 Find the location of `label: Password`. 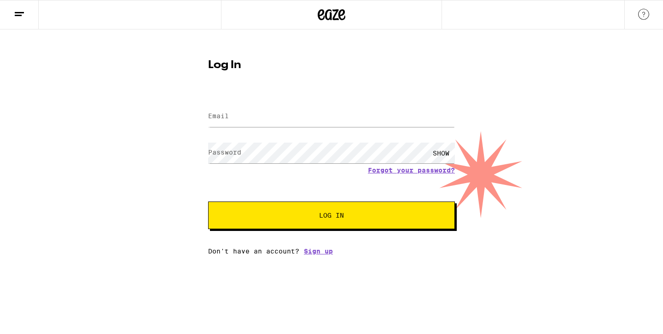

label: Password is located at coordinates (225, 152).